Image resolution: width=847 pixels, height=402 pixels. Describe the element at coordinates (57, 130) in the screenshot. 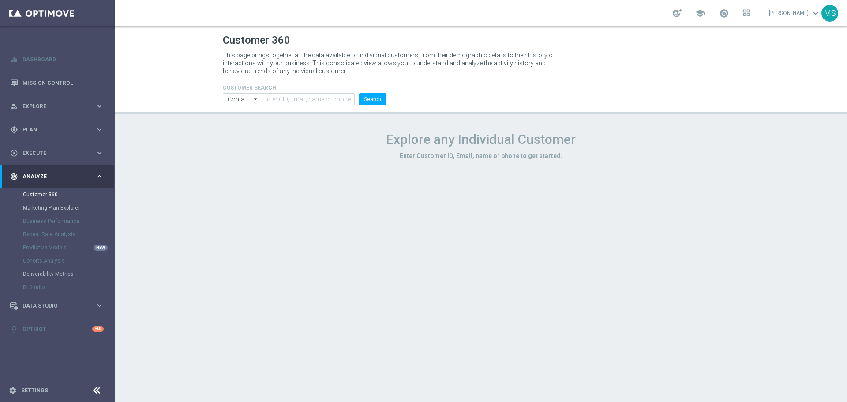

I see `button: gps_fixed Plan keyboard_arrow_right` at that location.